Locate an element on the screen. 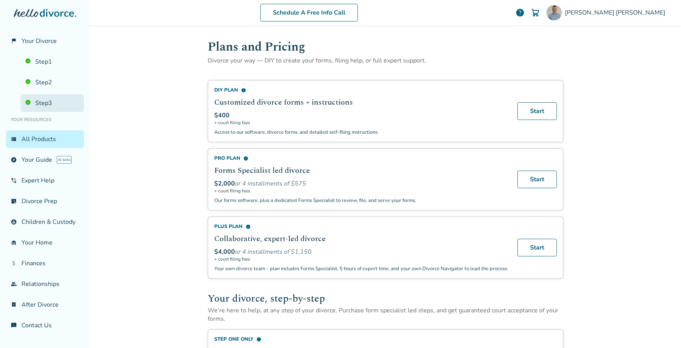  p: Your own divorce team - plan includes Forms Specialist, 5 hours of expert time, and your own Divo... is located at coordinates (361, 269).